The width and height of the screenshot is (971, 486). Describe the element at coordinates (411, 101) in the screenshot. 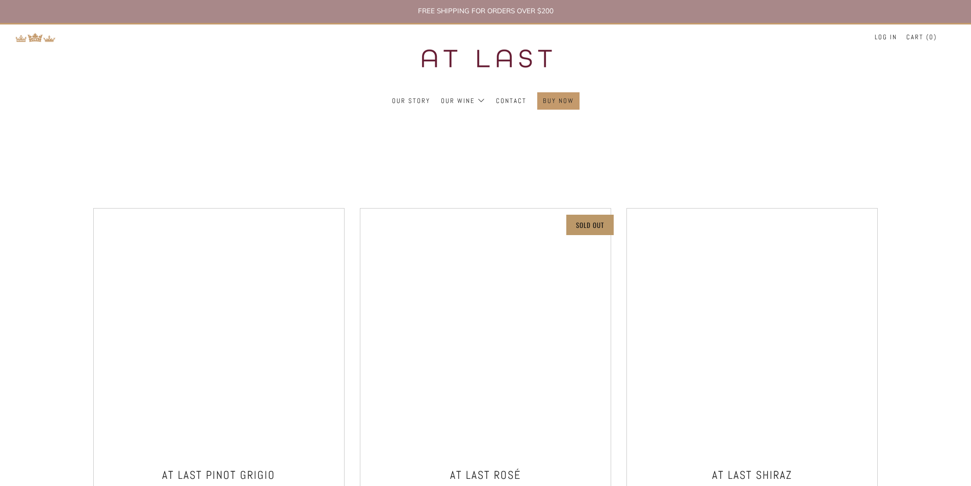

I see `a: Our Story` at that location.